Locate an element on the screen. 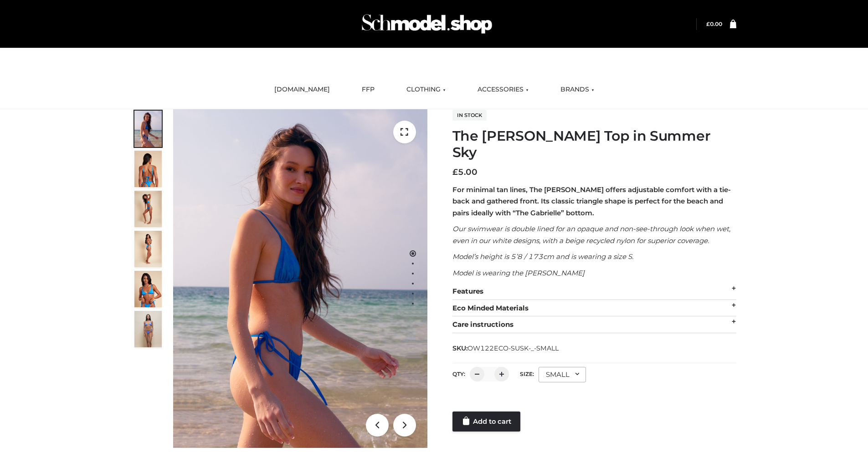  label: QTY: is located at coordinates (459, 374).